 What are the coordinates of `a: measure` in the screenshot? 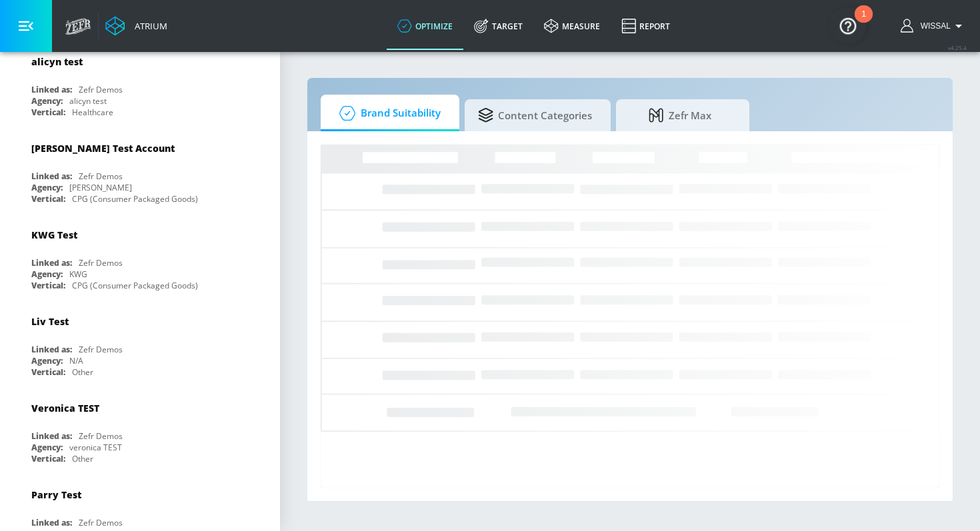 It's located at (571, 26).